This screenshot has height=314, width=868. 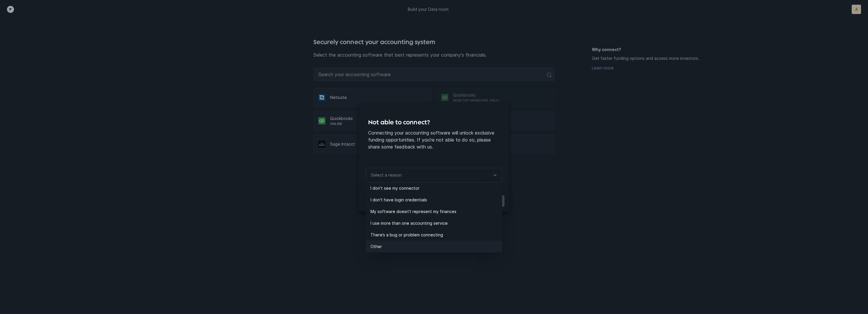 What do you see at coordinates (384, 201) in the screenshot?
I see `button: Back to connect` at bounding box center [384, 201].